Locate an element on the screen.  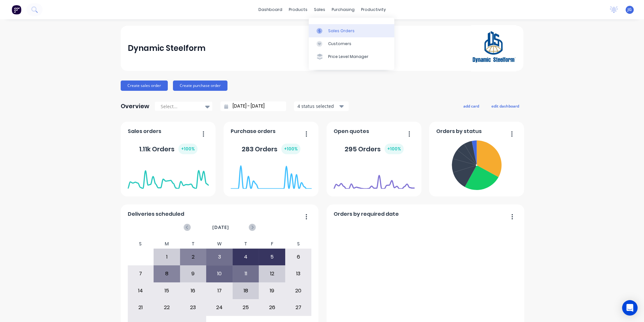
div: 8 is located at coordinates (167, 274).